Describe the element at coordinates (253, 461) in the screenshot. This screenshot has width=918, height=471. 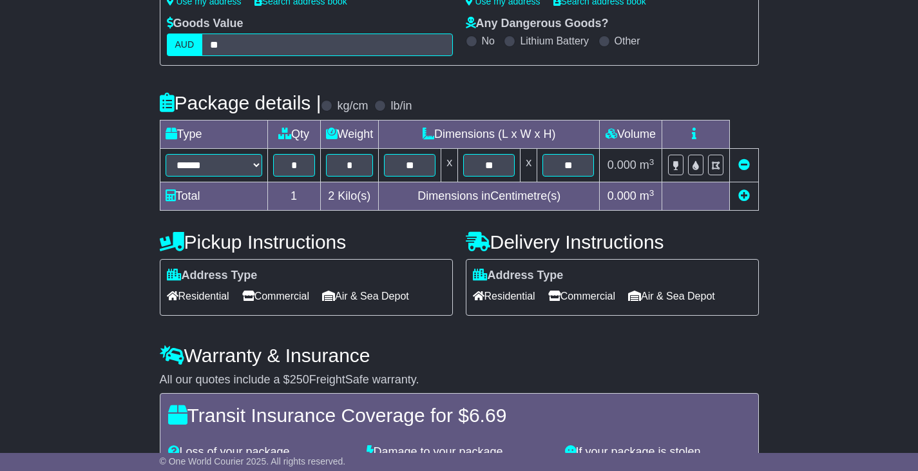
I see `span: © One World Courier 2025. All rights reserved.` at that location.